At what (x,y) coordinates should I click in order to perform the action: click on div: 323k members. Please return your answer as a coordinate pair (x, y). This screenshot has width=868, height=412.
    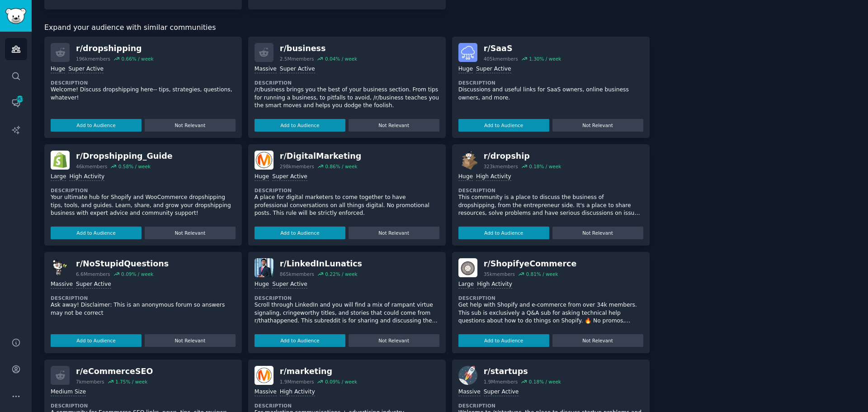
    Looking at the image, I should click on (501, 167).